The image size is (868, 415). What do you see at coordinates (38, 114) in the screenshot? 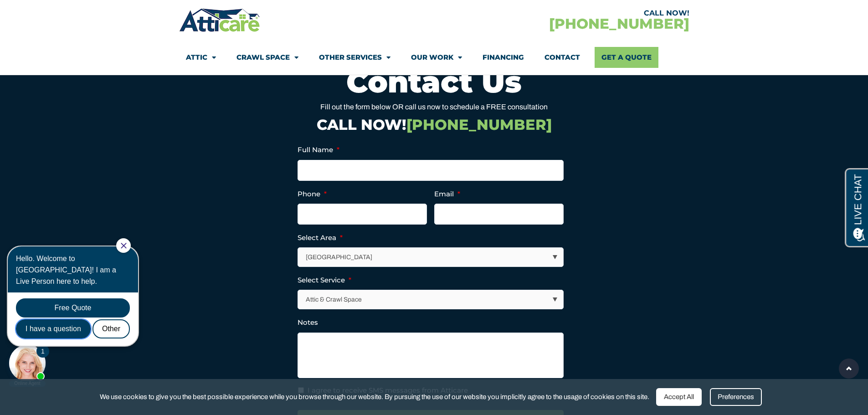
I see `span: 1` at bounding box center [38, 114].